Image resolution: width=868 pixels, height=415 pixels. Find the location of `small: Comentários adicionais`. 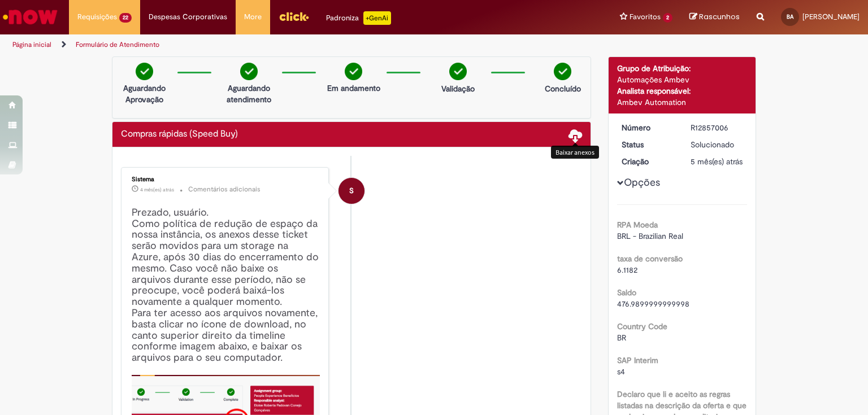

small: Comentários adicionais is located at coordinates (225, 189).